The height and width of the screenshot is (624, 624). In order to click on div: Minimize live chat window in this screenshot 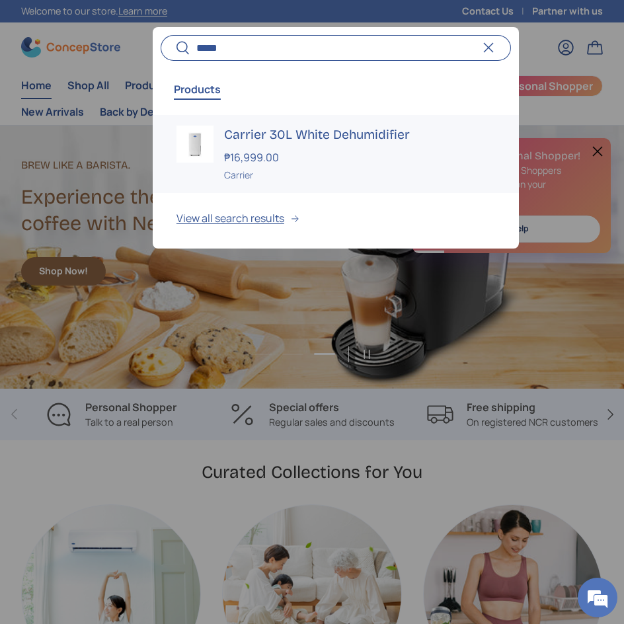, I will do `click(233, 22)`.